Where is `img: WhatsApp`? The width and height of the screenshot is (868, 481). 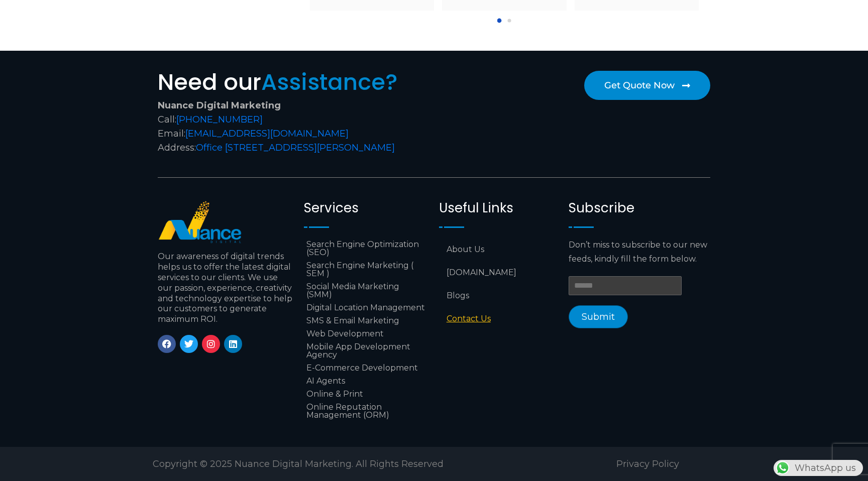
img: WhatsApp is located at coordinates (783, 468).